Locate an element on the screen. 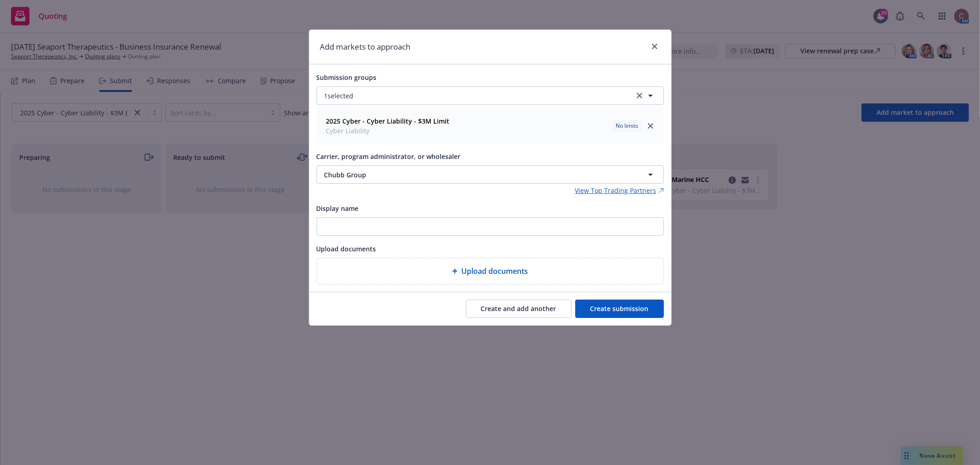  button: Create submission is located at coordinates (619, 309).